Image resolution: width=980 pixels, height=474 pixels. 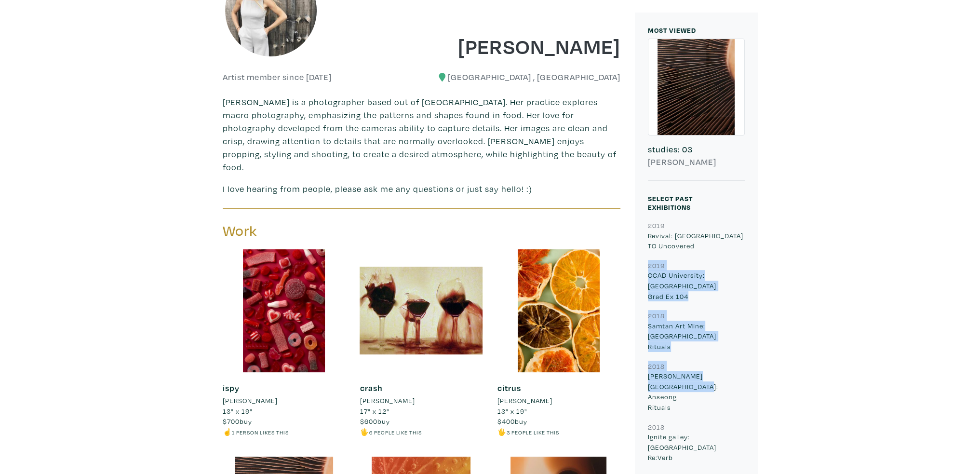 What do you see at coordinates (532, 432) in the screenshot?
I see `small: 3 people like this` at bounding box center [532, 432].